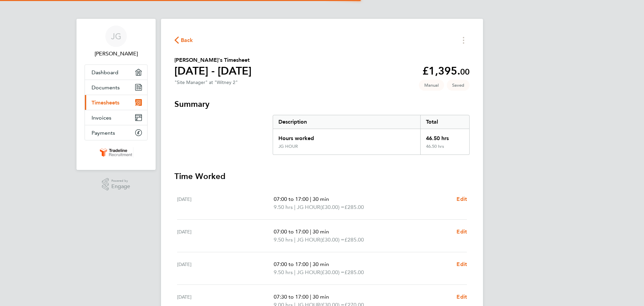  Describe the element at coordinates (116, 72) in the screenshot. I see `a: Dashboard` at that location.